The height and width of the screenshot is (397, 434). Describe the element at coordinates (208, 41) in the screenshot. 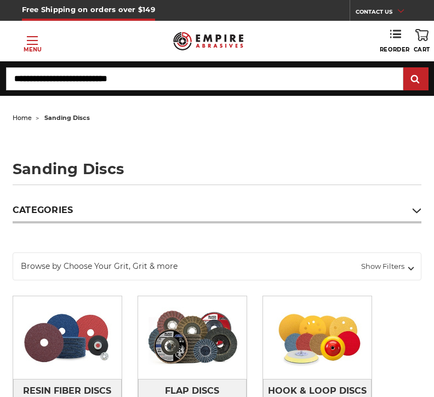

I see `img: Empire Abrasives` at that location.